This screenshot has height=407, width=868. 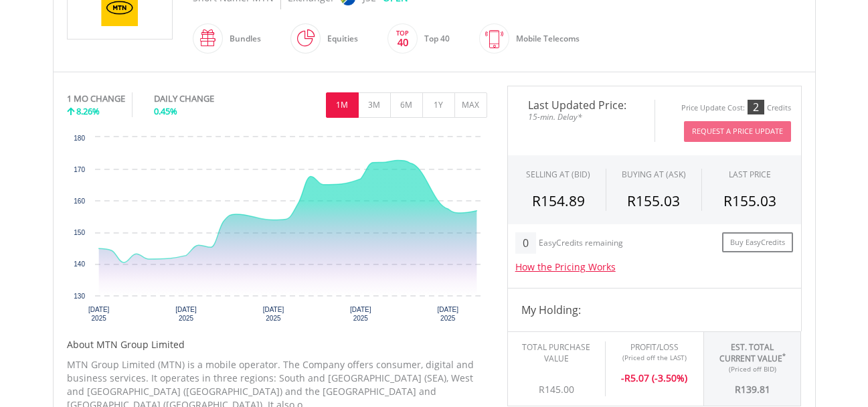 I want to click on text: 180, so click(x=79, y=138).